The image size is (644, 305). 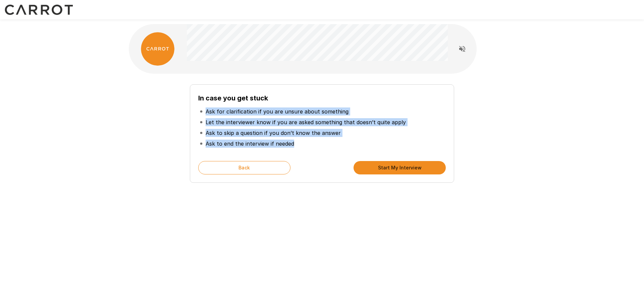 What do you see at coordinates (305, 122) in the screenshot?
I see `p: Let the interviewer know if you are asked something that doesn’t quite apply` at bounding box center [305, 122].